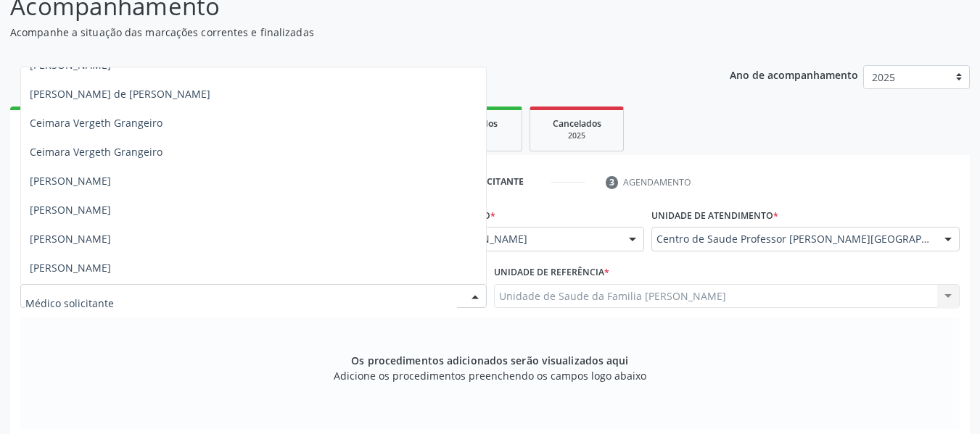 The width and height of the screenshot is (980, 434). What do you see at coordinates (490, 376) in the screenshot?
I see `span: Adicione os procedimentos preenchendo os campos logo abaixo` at bounding box center [490, 376].